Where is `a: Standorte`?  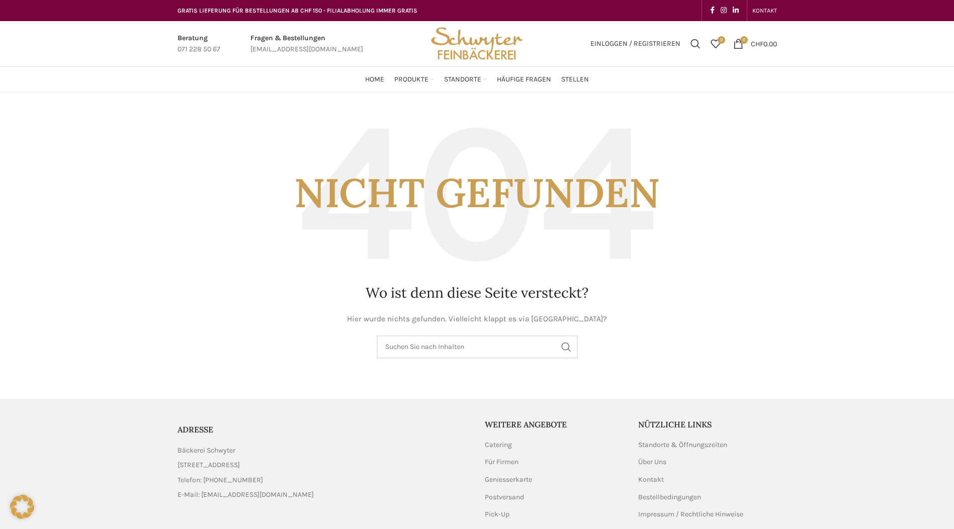
a: Standorte is located at coordinates (465, 79).